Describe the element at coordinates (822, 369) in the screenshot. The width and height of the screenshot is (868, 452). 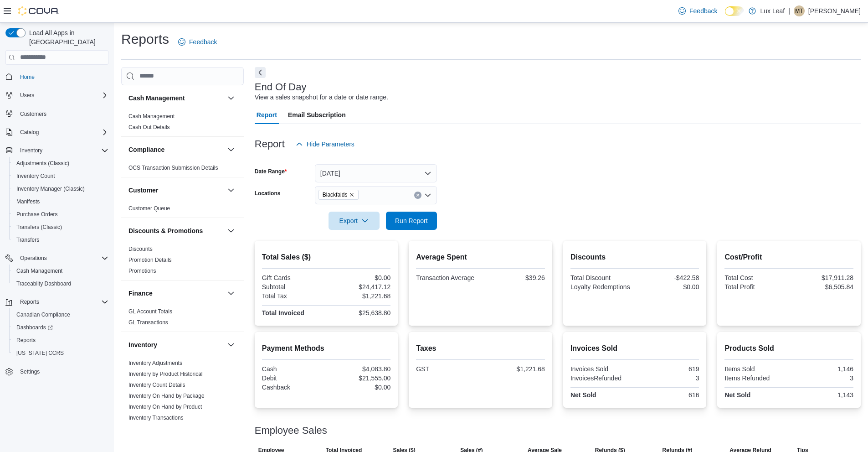
I see `div: 1,146` at that location.